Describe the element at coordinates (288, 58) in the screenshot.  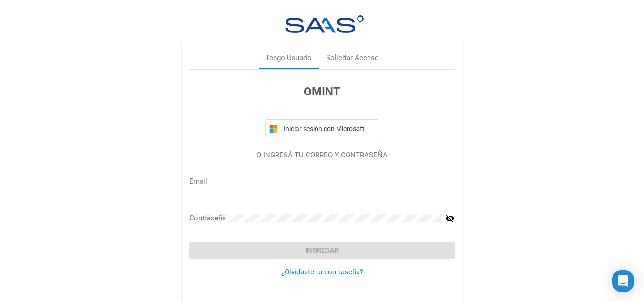
I see `div: Tengo Usuario` at that location.